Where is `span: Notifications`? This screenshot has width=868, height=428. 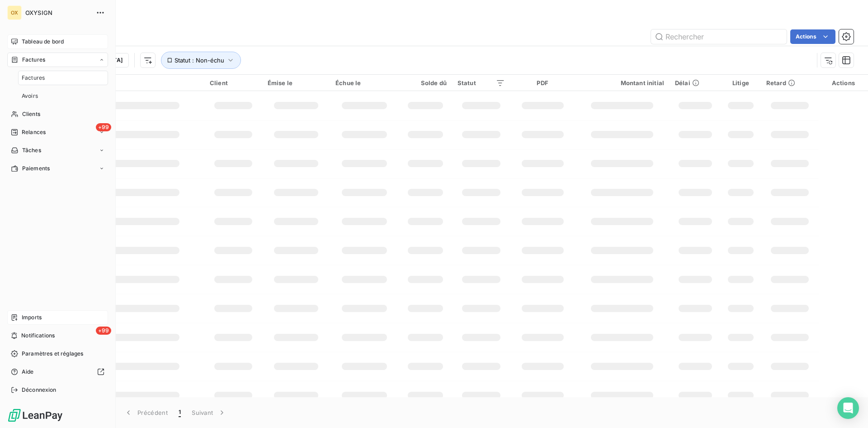 span: Notifications is located at coordinates (38, 335).